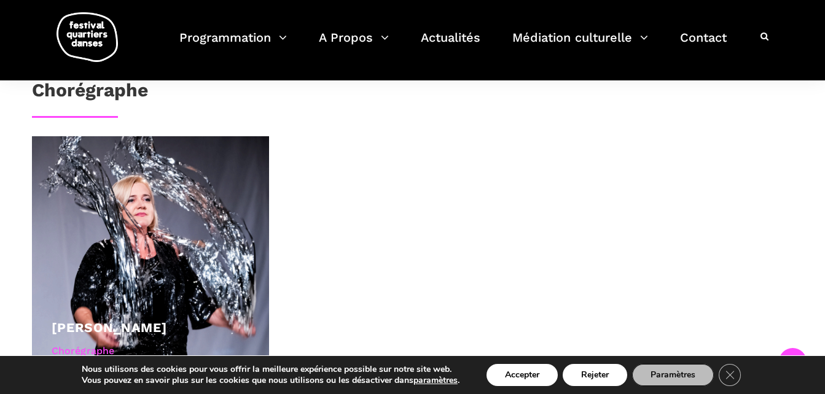 This screenshot has width=825, height=394. I want to click on p: Nous utilisons des cookies pour vous offrir la meilleure expérience possible sur notre site web., so click(270, 370).